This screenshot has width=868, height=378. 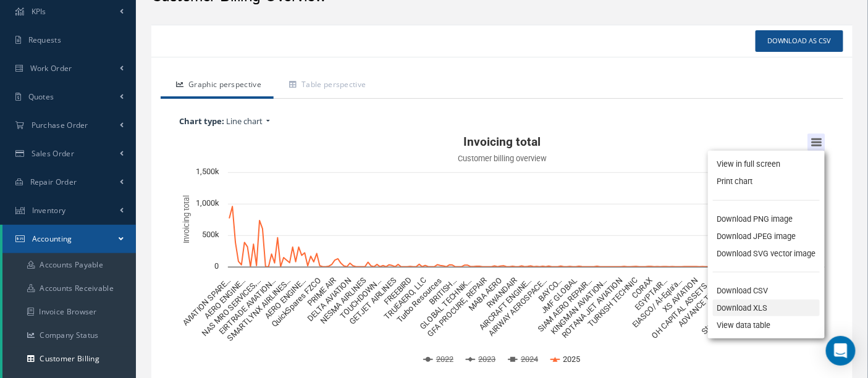 What do you see at coordinates (565, 305) in the screenshot?
I see `text: SIAM AERO REPAIR…` at bounding box center [565, 305].